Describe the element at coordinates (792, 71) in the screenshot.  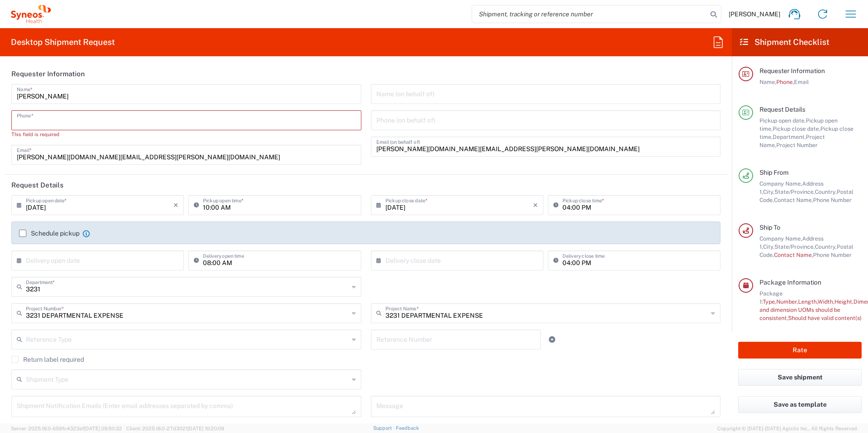
I see `span: Requester Information` at that location.